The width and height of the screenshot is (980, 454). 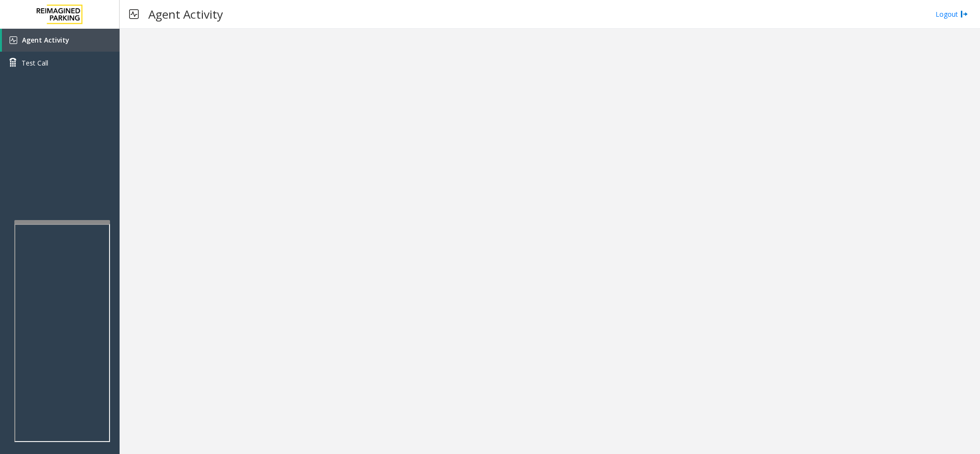 I want to click on a: Agent Activity, so click(x=60, y=40).